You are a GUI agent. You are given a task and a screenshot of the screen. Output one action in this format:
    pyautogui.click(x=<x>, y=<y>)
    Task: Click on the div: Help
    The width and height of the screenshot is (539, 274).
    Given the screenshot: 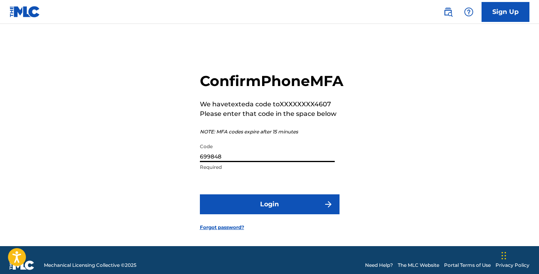 What is the action you would take?
    pyautogui.click(x=469, y=12)
    